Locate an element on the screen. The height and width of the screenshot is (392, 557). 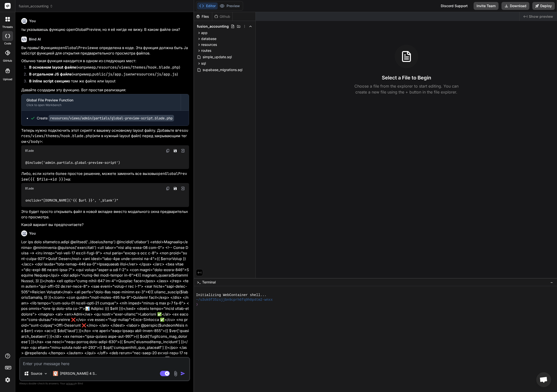
label: code is located at coordinates (8, 43).